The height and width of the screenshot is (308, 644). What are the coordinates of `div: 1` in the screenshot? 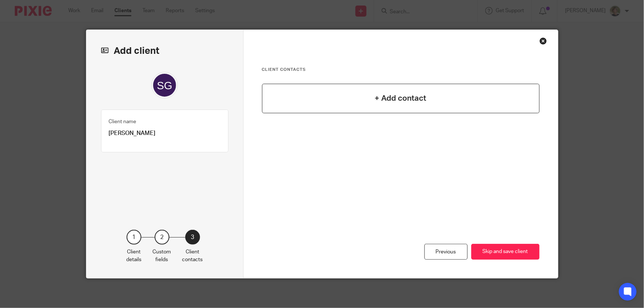 It's located at (134, 237).